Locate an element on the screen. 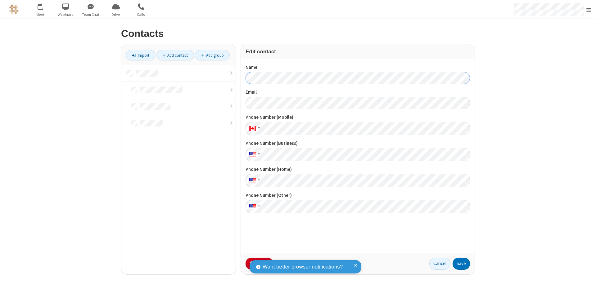 This screenshot has height=284, width=596. img: QA Selenium DO NOT DELETE OR CHANGE is located at coordinates (14, 9).